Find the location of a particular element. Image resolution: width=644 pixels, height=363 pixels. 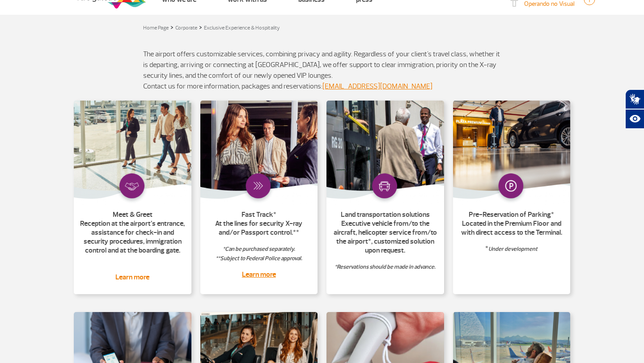

img: Land transportation solutions Executive vehicle from/to the aircraft, helicopter service from/to ... is located at coordinates (385, 153).